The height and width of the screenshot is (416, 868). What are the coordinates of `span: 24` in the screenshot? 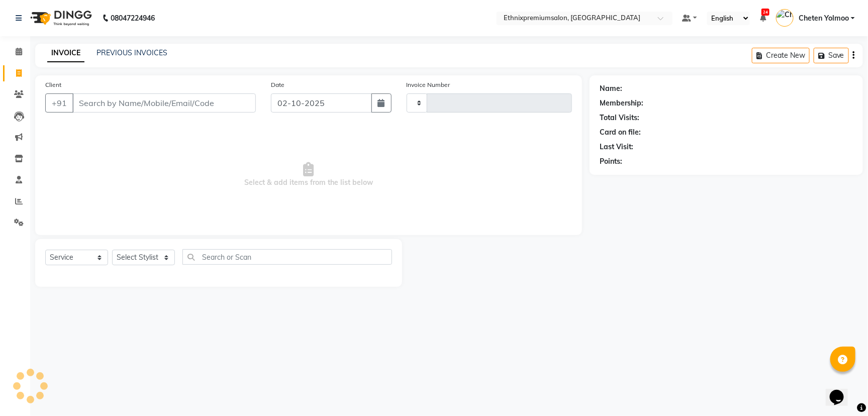 It's located at (766, 12).